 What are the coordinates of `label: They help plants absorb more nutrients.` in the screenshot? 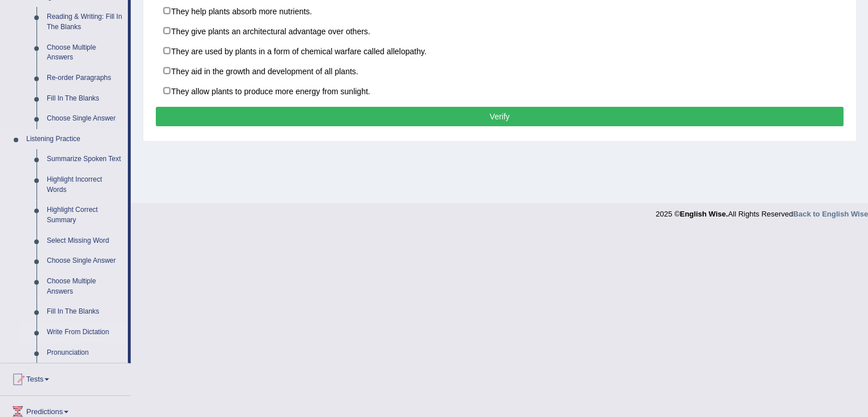 It's located at (499, 11).